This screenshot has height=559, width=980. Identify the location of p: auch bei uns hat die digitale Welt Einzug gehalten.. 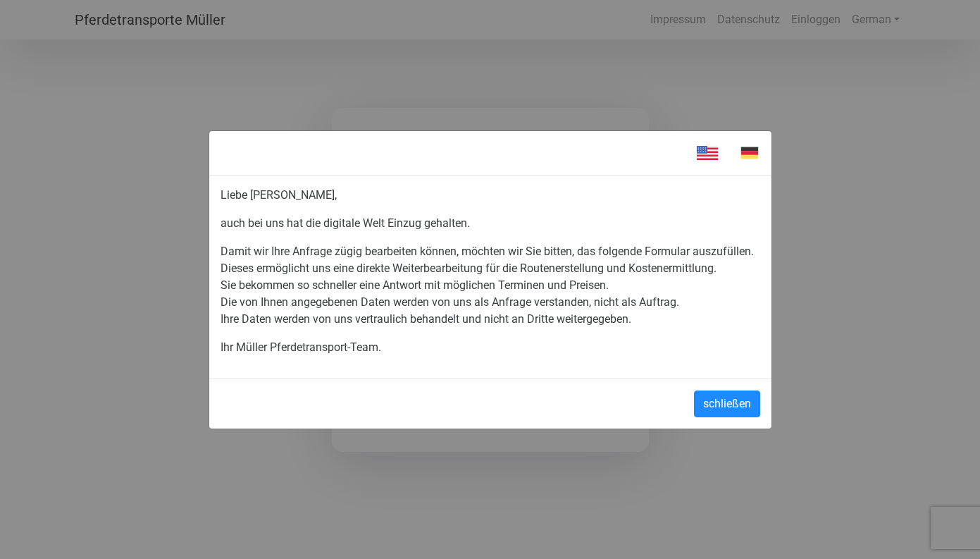
(490, 224).